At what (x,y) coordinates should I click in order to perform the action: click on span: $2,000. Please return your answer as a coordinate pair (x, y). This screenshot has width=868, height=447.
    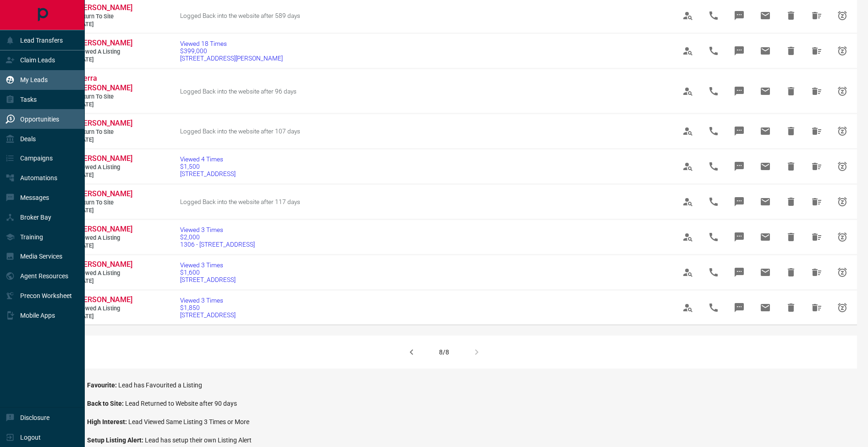
    Looking at the image, I should click on (217, 237).